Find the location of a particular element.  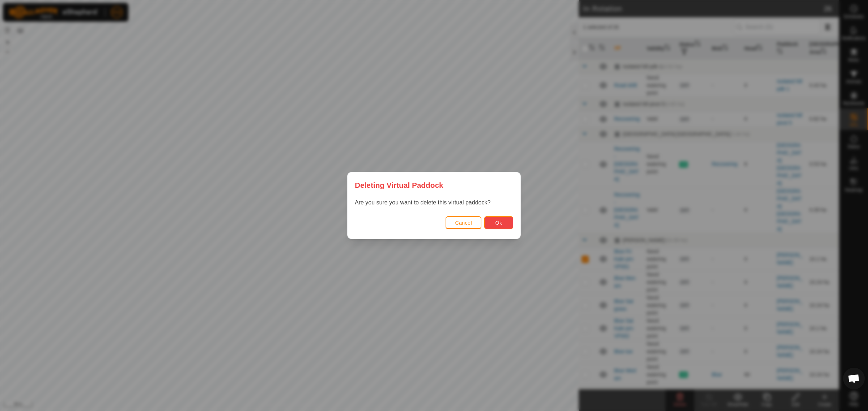

button: Ok is located at coordinates (499, 222).